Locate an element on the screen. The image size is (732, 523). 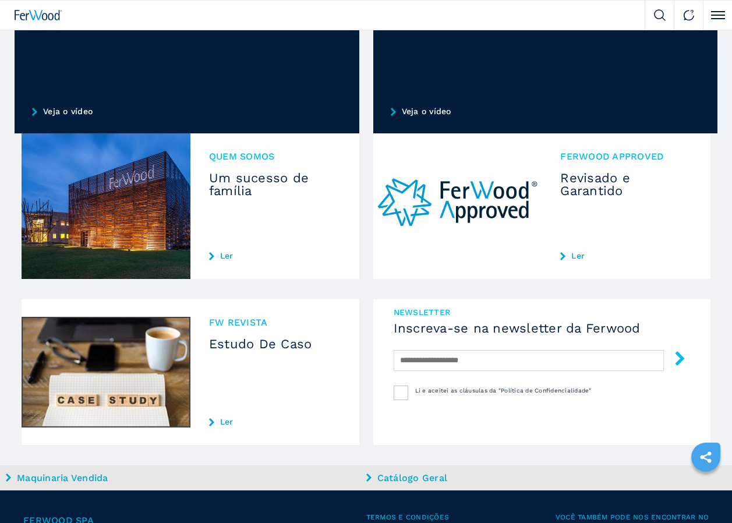
a: sharethis is located at coordinates (705, 457).